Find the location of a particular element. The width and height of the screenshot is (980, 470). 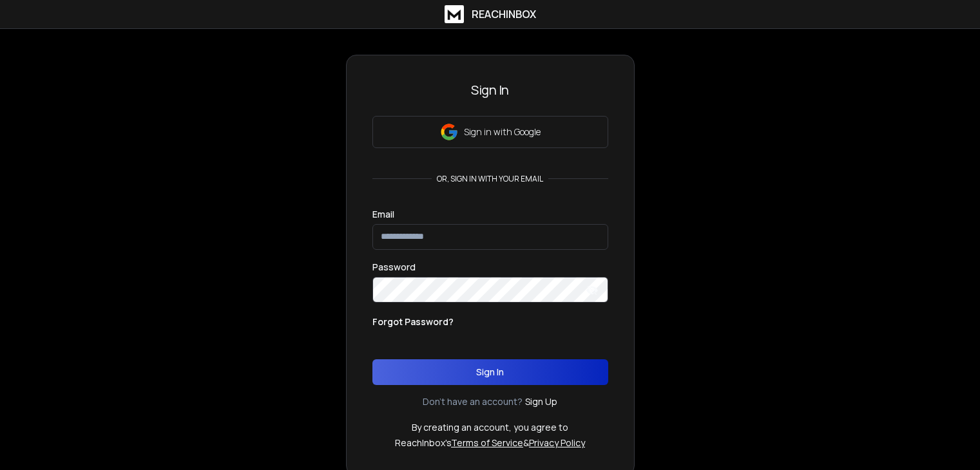

p: Sign in with Google is located at coordinates (502, 132).